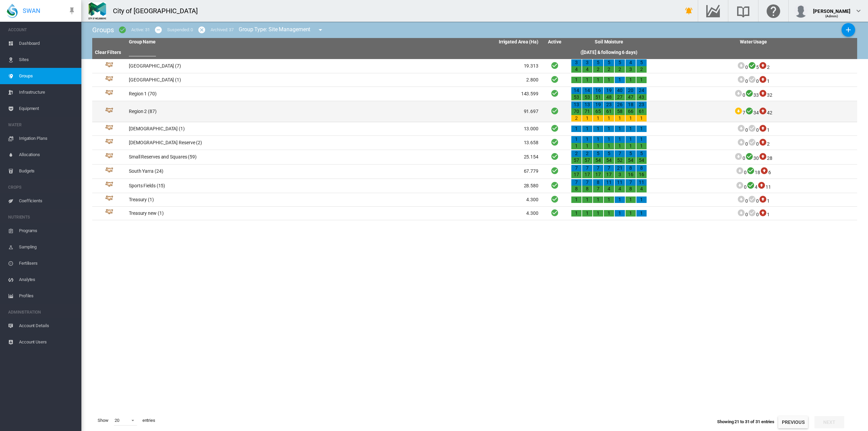 This screenshot has height=431, width=868. I want to click on span: CROPS, so click(42, 187).